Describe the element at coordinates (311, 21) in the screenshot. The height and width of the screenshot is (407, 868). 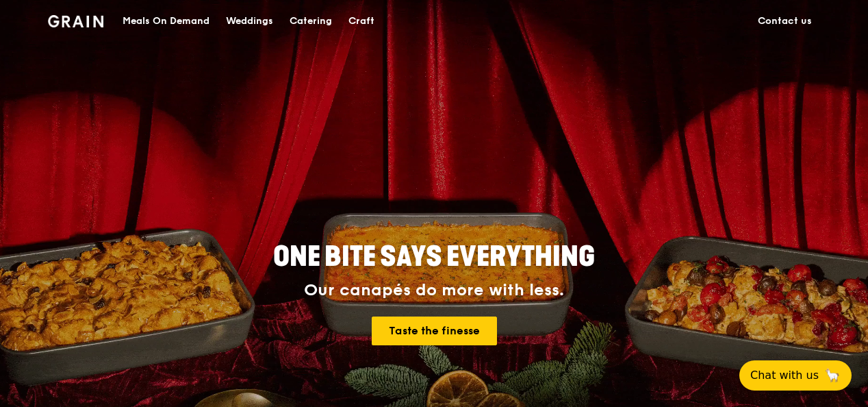
I see `a: Catering` at that location.